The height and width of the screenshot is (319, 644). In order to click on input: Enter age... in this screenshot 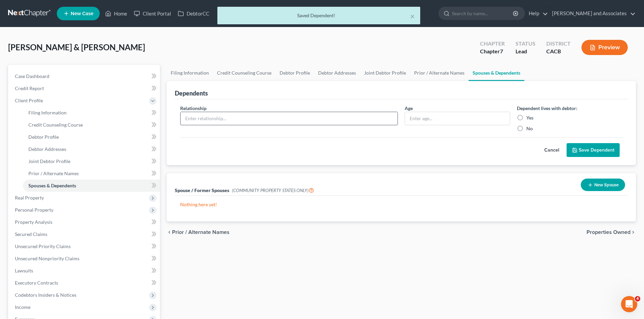, I will do `click(458, 119)`.